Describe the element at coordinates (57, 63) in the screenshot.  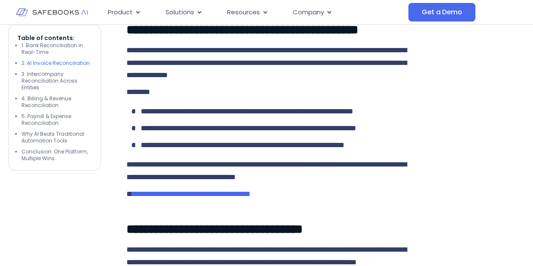
I see `li: 2. AI Invoice Reconciliation` at that location.